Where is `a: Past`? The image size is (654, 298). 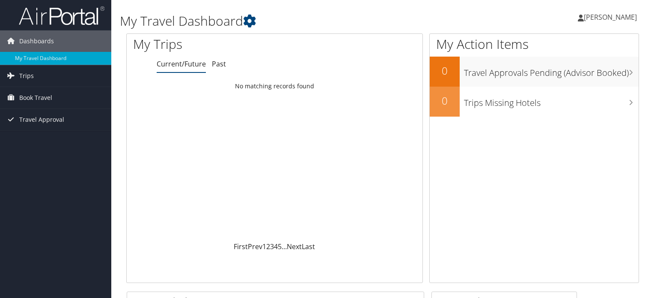
a: Past is located at coordinates (219, 64).